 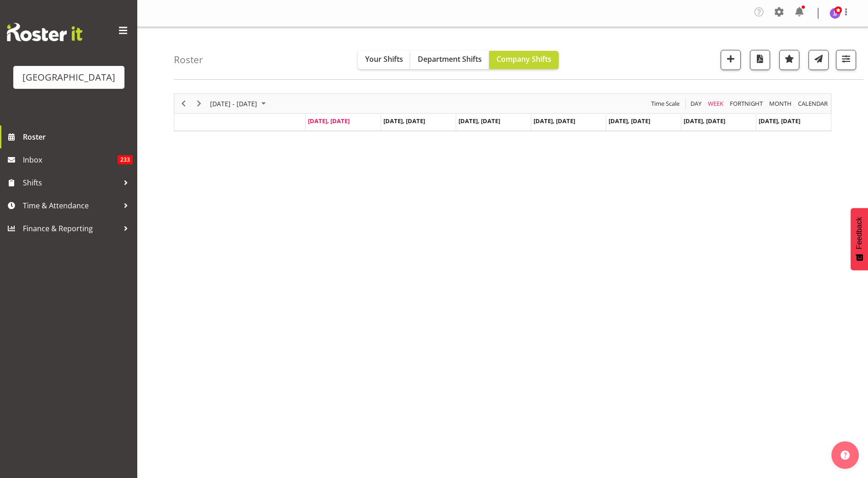 I want to click on span: Day, so click(x=696, y=104).